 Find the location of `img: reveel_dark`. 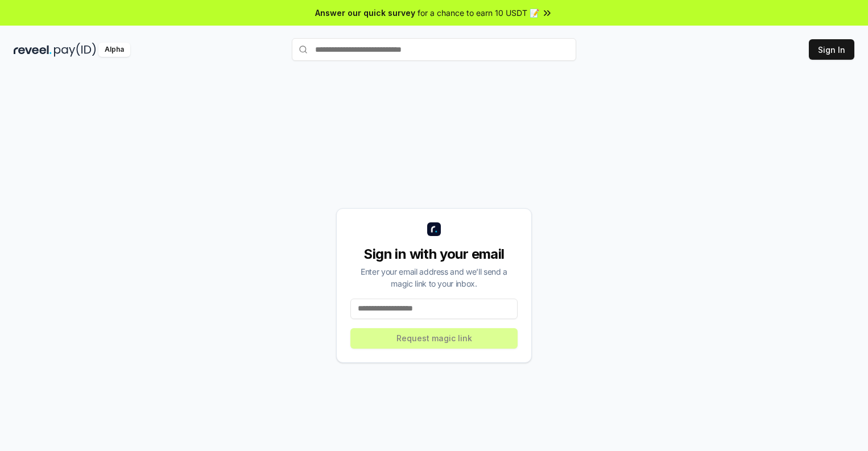

img: reveel_dark is located at coordinates (32, 49).